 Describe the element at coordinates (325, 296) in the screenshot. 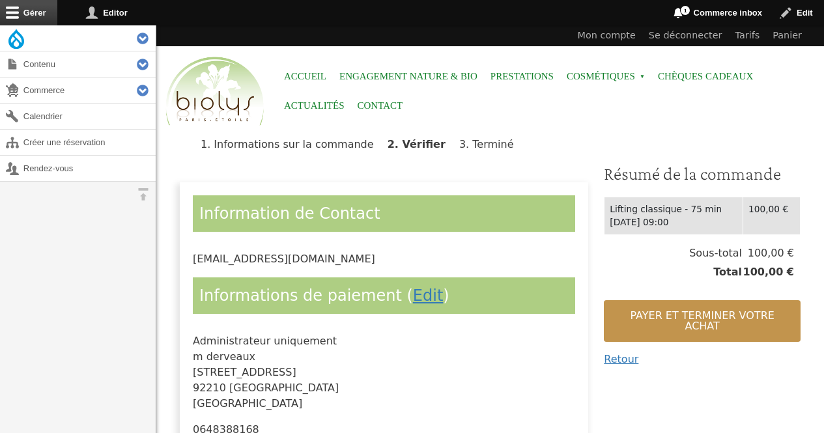

I see `span: Informations de paiement ( )` at that location.